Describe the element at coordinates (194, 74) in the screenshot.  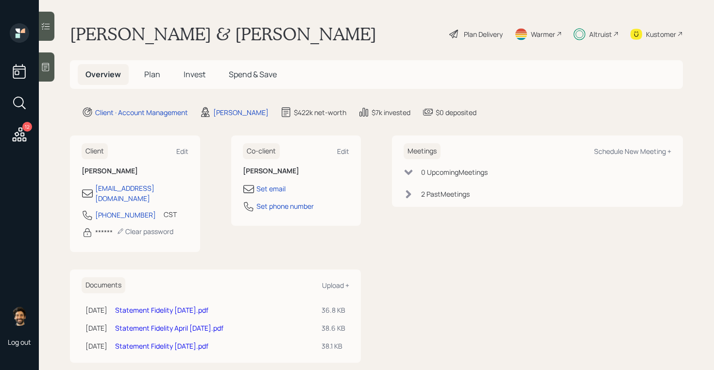
I see `span: Invest` at that location.